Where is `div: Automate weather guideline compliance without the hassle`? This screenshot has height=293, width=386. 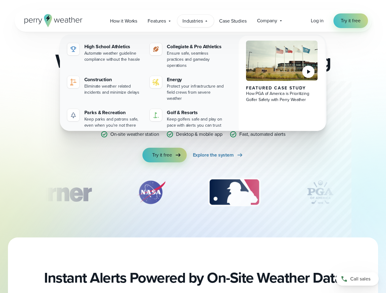 div: Automate weather guideline compliance without the hassle is located at coordinates (113, 57).